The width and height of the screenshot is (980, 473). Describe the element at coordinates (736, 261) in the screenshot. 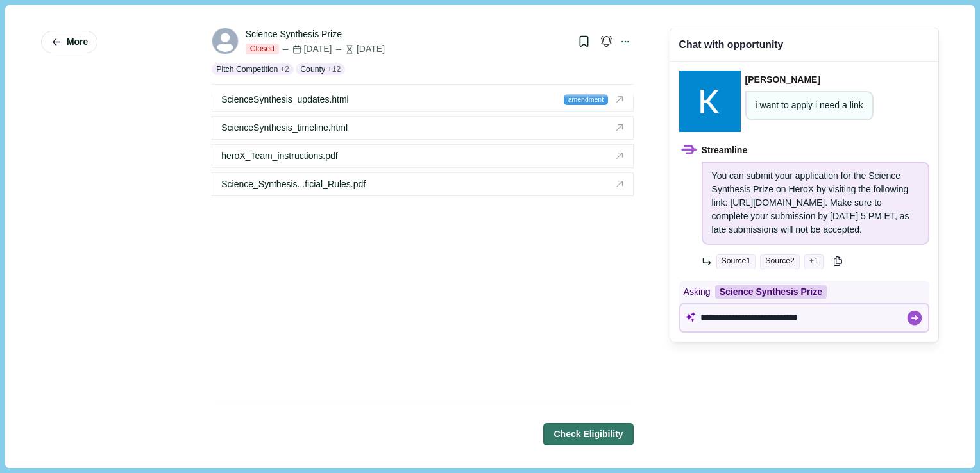

I see `button: Source1` at that location.